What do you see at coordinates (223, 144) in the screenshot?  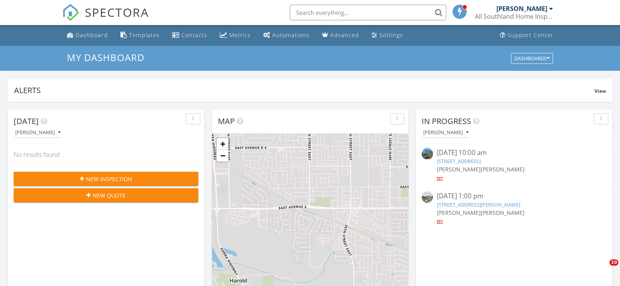 I see `a: Zoom in` at bounding box center [223, 144].